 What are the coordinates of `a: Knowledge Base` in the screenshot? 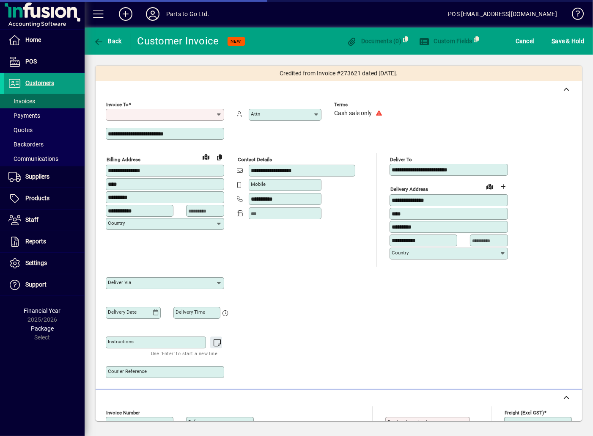 It's located at (574, 15).